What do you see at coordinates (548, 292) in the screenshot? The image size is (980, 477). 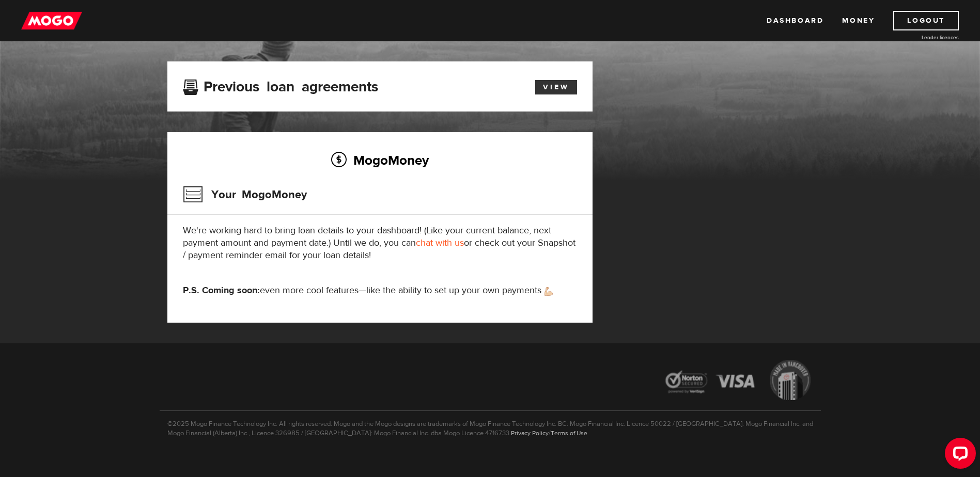 I see `img: strong arm emoji` at bounding box center [548, 292].